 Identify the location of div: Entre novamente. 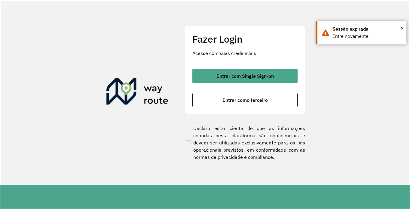
(367, 36).